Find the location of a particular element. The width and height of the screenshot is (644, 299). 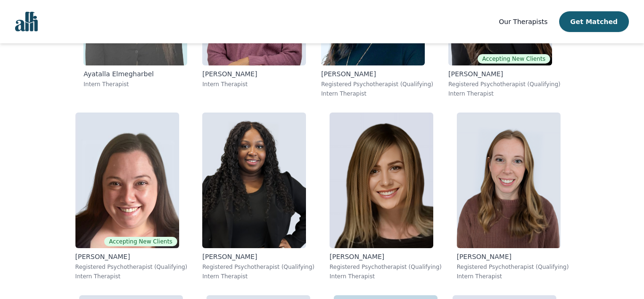

img: Jennifer_Weber is located at coordinates (127, 180).